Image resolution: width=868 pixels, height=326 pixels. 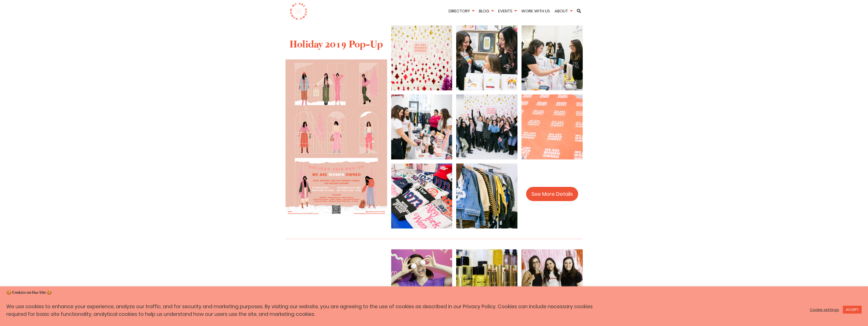 What do you see at coordinates (486, 11) in the screenshot?
I see `a: Blog` at bounding box center [486, 11].